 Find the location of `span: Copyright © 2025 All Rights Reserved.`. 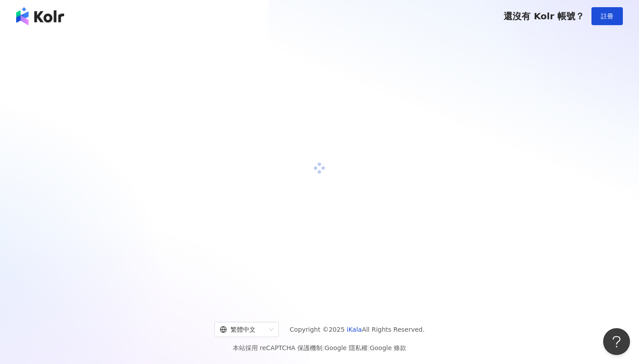

span: Copyright © 2025 All Rights Reserved. is located at coordinates (357, 329).